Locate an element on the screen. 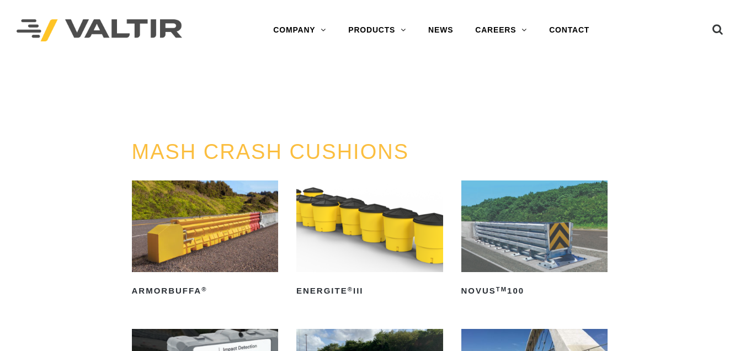 The width and height of the screenshot is (740, 351). a: ArmorBuffa® is located at coordinates (205, 240).